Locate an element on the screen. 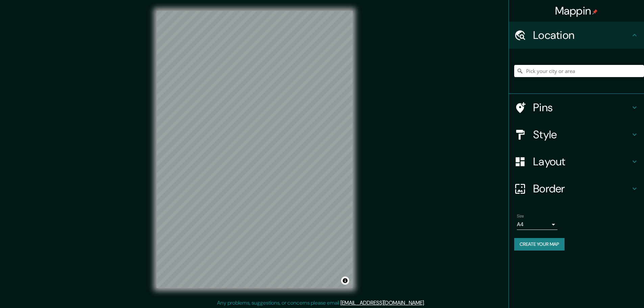  h4: Layout is located at coordinates (582, 161).